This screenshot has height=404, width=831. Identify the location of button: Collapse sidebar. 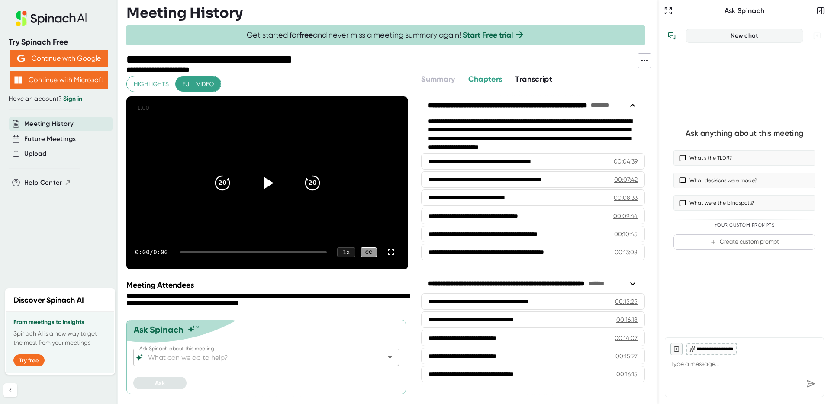
(10, 390).